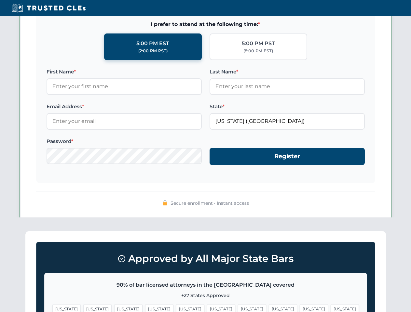 The height and width of the screenshot is (312, 411). What do you see at coordinates (124, 121) in the screenshot?
I see `input: Enter your email` at bounding box center [124, 121].